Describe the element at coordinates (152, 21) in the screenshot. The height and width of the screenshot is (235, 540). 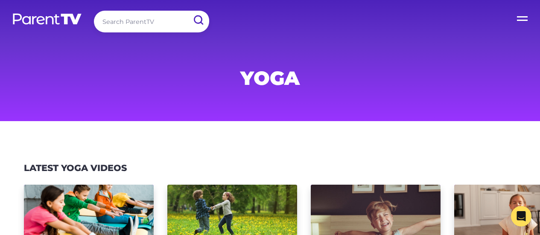
I see `input: Search ParentTV` at that location.